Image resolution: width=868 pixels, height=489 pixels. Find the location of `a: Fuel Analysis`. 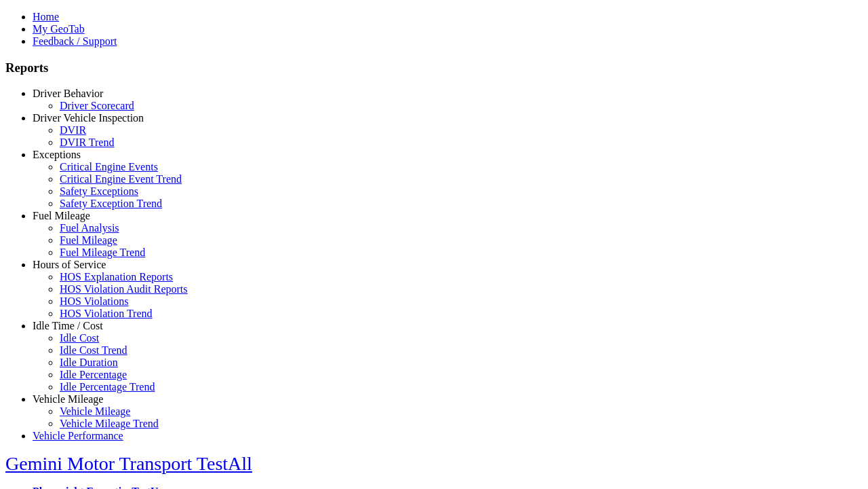

a: Fuel Analysis is located at coordinates (90, 228).